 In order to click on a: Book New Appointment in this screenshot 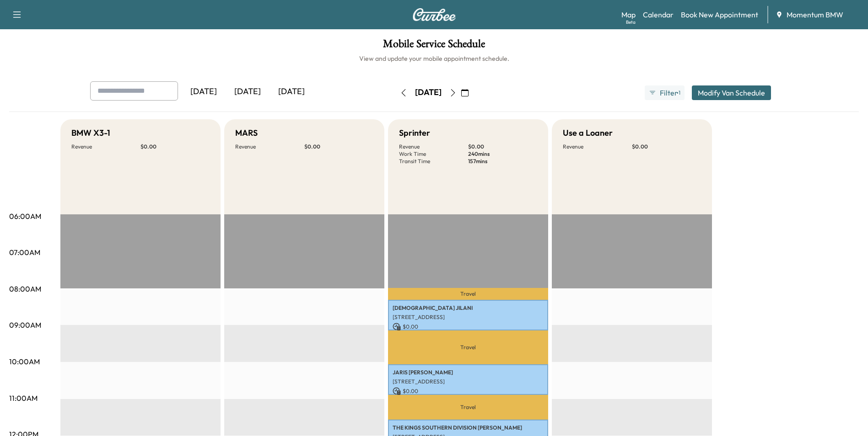, I will do `click(719, 15)`.